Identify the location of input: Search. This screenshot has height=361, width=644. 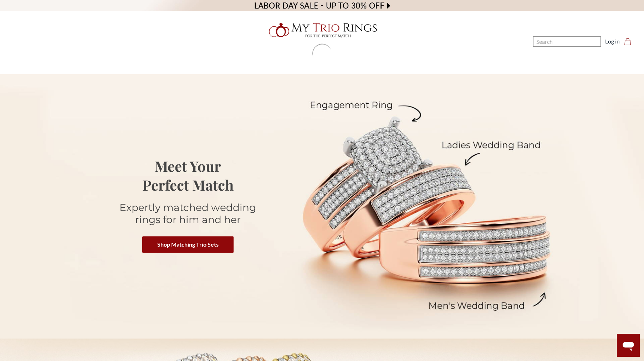
(567, 41).